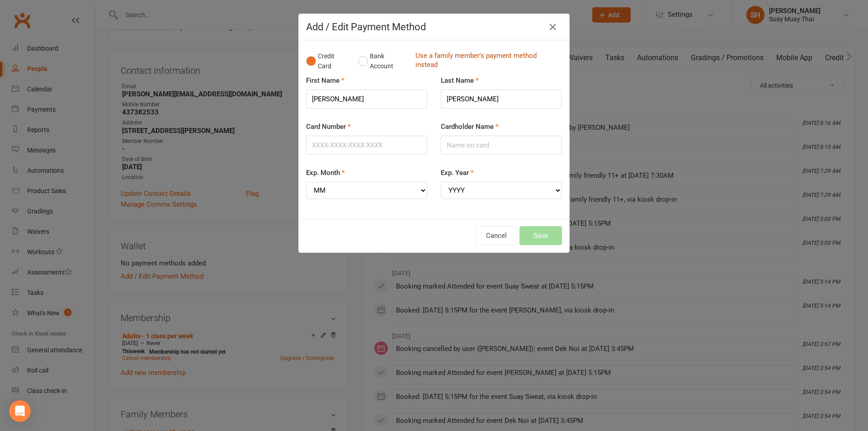  I want to click on input: XXXX-XXXX-XXXX-XXXX, so click(367, 145).